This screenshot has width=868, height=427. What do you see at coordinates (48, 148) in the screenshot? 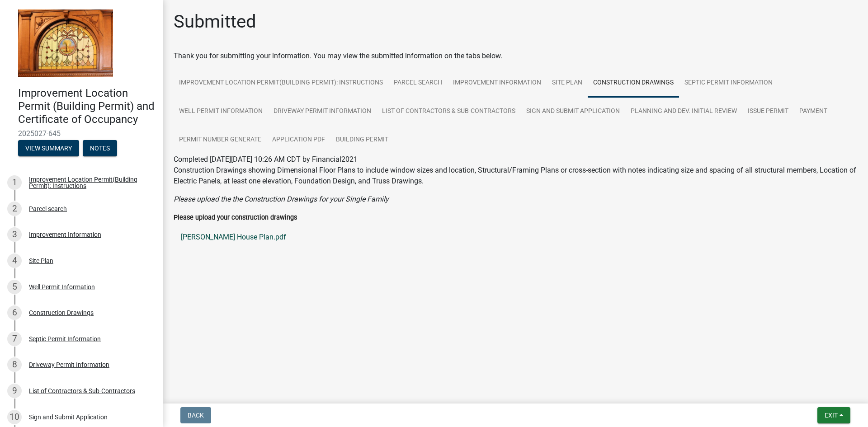
I see `button: View Summary` at bounding box center [48, 148].